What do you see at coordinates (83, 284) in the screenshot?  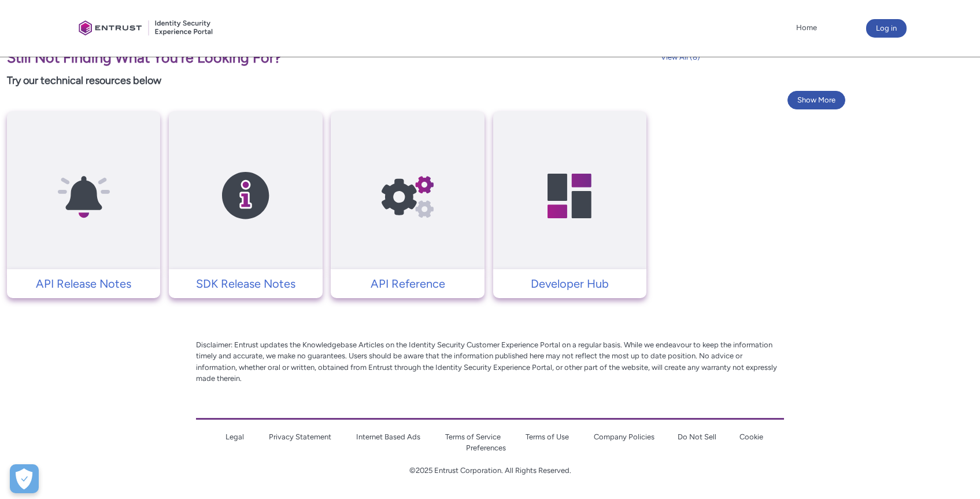 I see `a: API Release Notes` at bounding box center [83, 284].